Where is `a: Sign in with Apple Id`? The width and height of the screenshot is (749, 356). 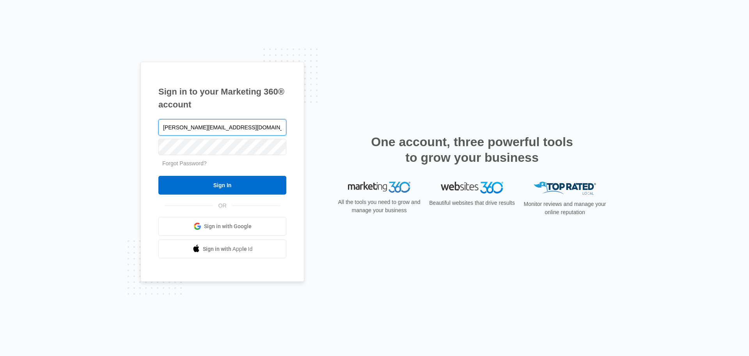 a: Sign in with Apple Id is located at coordinates (222, 249).